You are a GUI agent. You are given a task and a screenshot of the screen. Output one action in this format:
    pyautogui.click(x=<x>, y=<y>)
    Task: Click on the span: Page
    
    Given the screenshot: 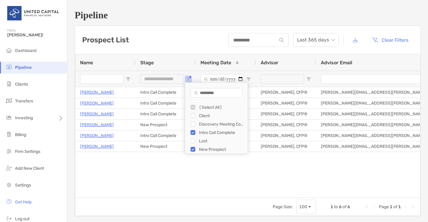 What is the action you would take?
    pyautogui.click(x=384, y=207)
    